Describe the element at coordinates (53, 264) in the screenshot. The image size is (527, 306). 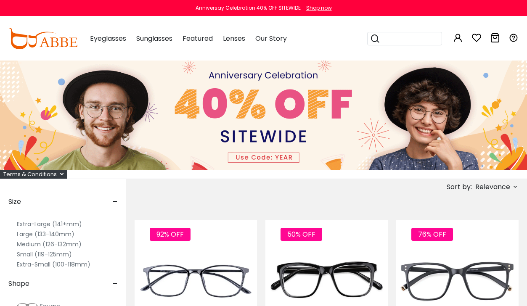
I see `label: Extra-Small (100-118mm)` at that location.